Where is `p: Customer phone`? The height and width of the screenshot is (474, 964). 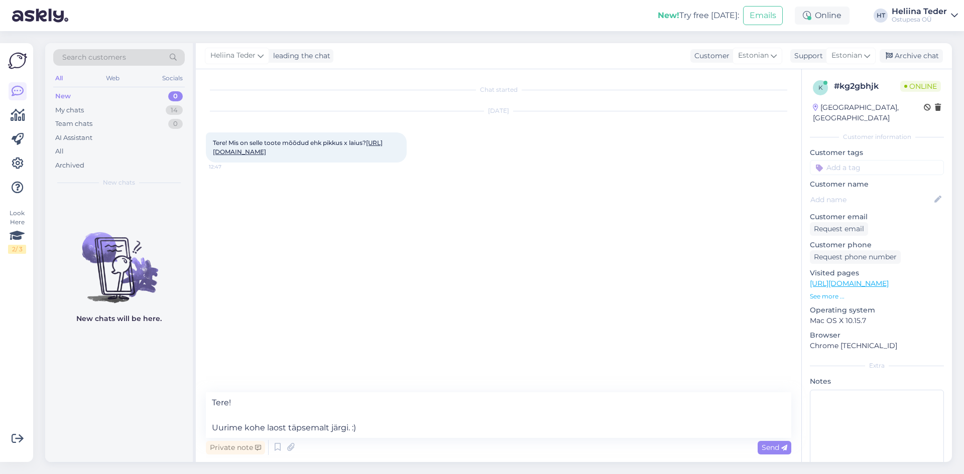
p: Customer phone is located at coordinates (877, 245).